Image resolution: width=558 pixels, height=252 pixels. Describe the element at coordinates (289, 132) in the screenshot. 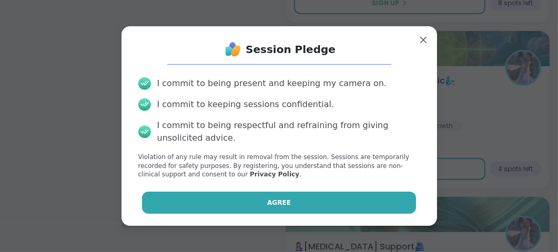

I see `div: I commit to being respectful and refraining from giving unsolicited advice.` at that location.